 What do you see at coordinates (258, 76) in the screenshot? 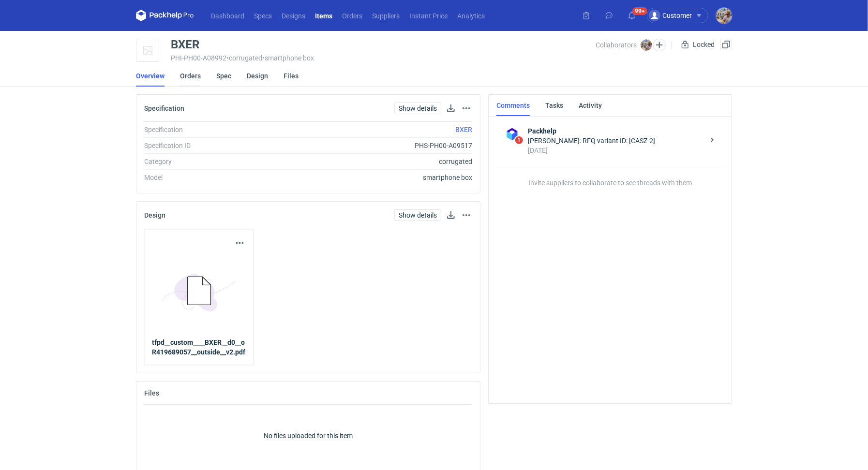
I see `a: Design` at bounding box center [258, 76].